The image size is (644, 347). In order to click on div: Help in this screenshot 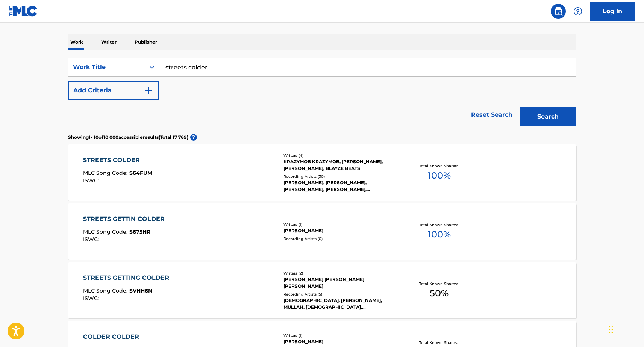, I will do `click(578, 11)`.